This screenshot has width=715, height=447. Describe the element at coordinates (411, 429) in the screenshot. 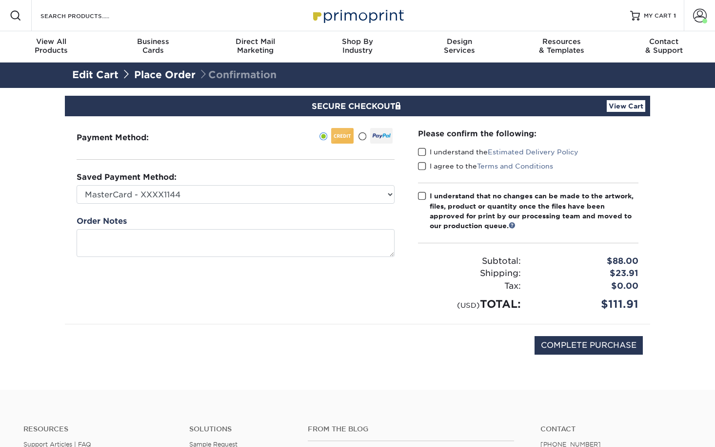

I see `h4: From the Blog` at that location.